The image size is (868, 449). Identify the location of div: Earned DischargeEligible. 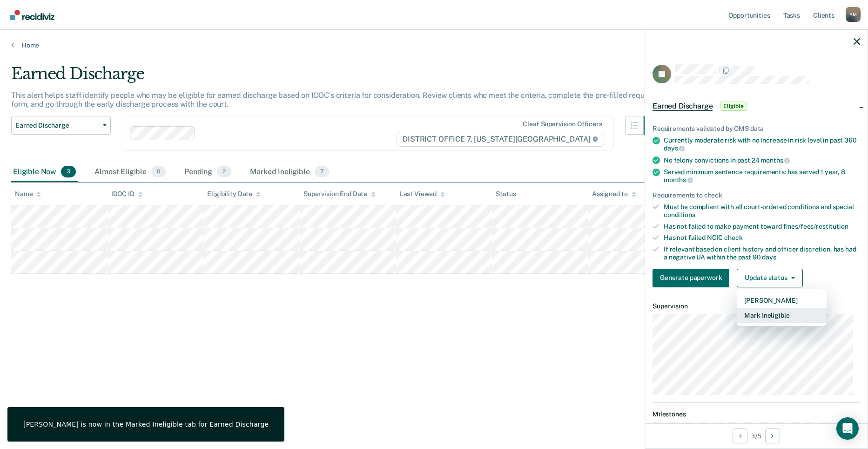
(757, 107).